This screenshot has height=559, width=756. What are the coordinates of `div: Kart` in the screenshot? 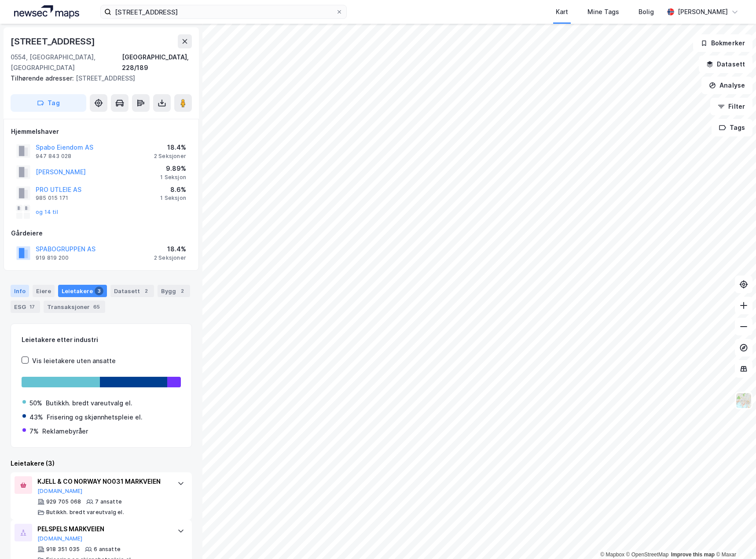 It's located at (562, 12).